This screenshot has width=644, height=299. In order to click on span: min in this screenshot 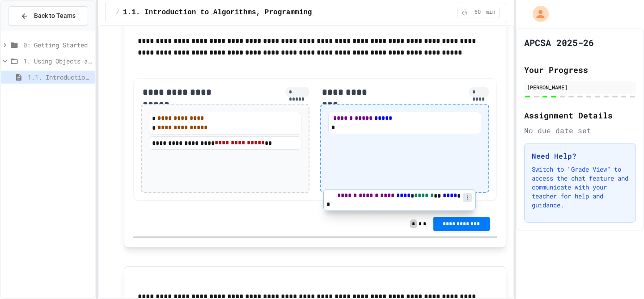, I will do `click(491, 12)`.